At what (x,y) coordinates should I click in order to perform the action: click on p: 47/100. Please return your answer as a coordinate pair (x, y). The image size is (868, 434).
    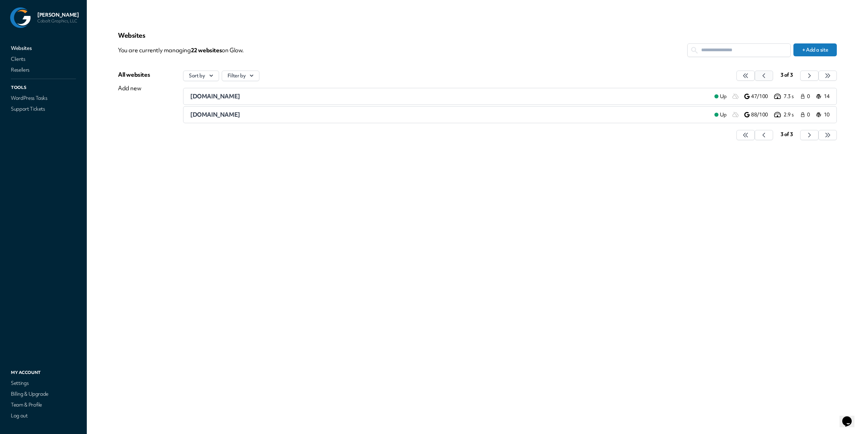
    Looking at the image, I should click on (762, 97).